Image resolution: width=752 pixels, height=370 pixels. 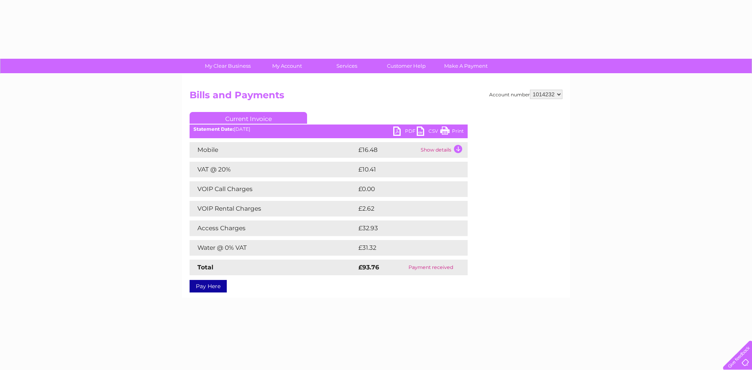 What do you see at coordinates (273, 228) in the screenshot?
I see `td: Access Charges` at bounding box center [273, 228].